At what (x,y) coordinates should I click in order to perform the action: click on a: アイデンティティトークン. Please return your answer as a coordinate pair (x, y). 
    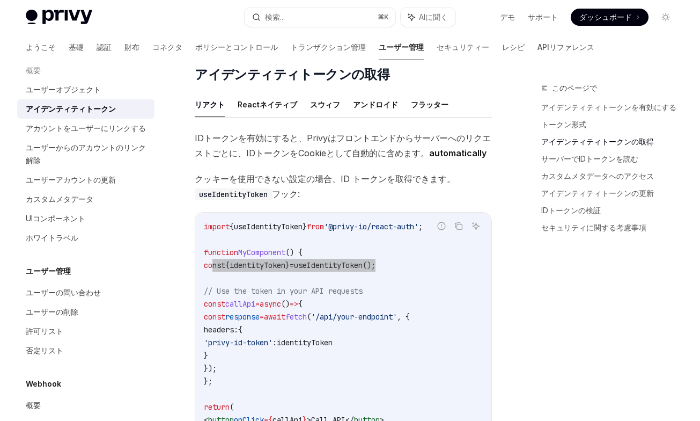
    Looking at the image, I should click on (86, 109).